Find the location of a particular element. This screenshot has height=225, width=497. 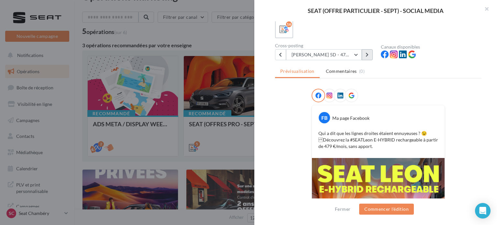

div: Ma page Facebook is located at coordinates (351, 118).